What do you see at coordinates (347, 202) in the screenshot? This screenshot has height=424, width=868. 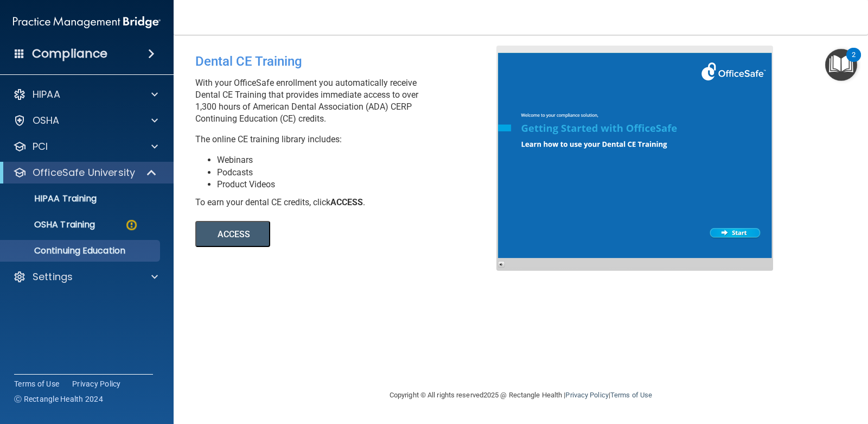 I see `b: ACCESS` at bounding box center [347, 202].